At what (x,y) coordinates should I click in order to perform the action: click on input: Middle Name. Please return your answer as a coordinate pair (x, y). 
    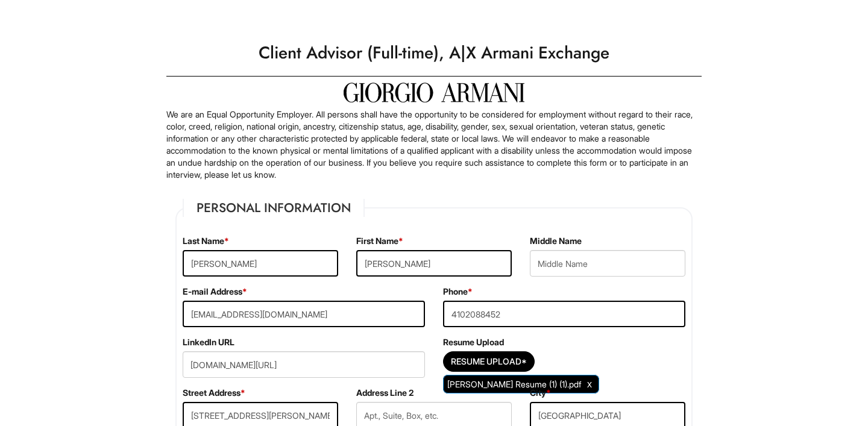
    Looking at the image, I should click on (608, 263).